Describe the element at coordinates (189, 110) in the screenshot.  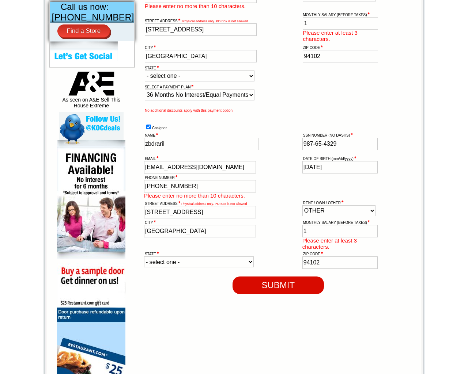
I see `span: No additional discounts apply with this payment option.` at that location.